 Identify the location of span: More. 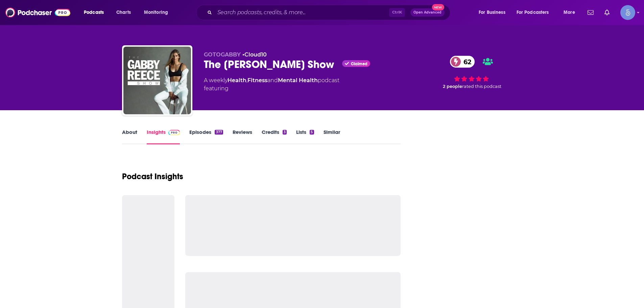
(569, 12).